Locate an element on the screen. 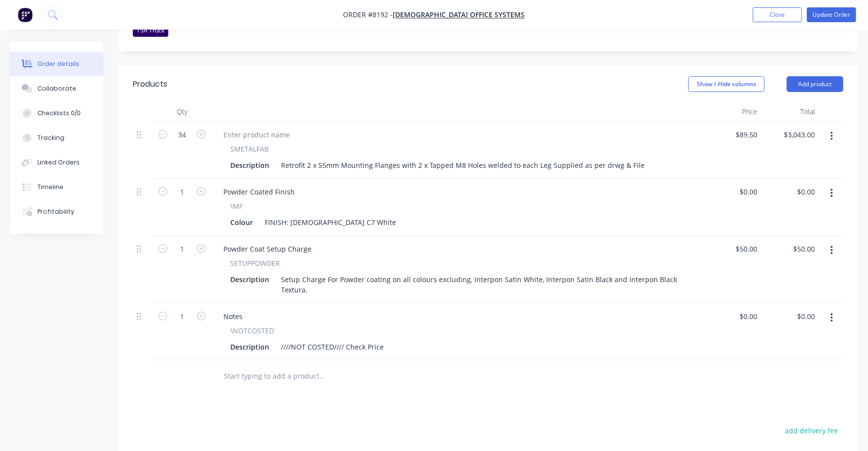 The image size is (868, 451). div: TSA Truck is located at coordinates (150, 30).